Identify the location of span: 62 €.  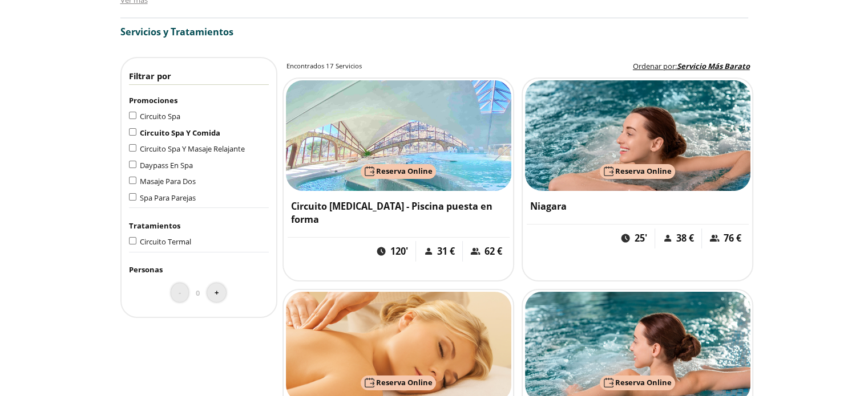
(493, 251).